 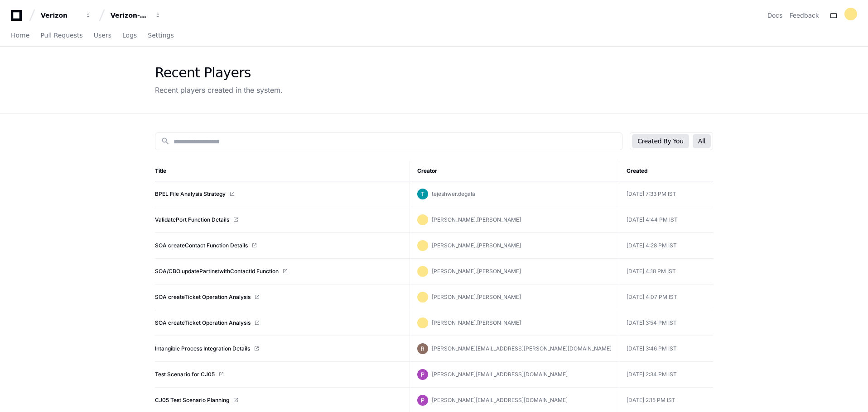 What do you see at coordinates (660, 141) in the screenshot?
I see `button: Created By You` at bounding box center [660, 141].